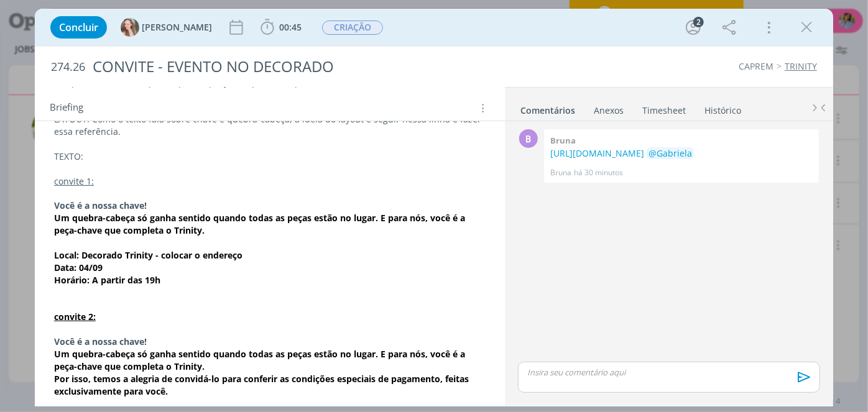 This screenshot has width=868, height=412. Describe the element at coordinates (609, 111) in the screenshot. I see `div: Anexos` at that location.